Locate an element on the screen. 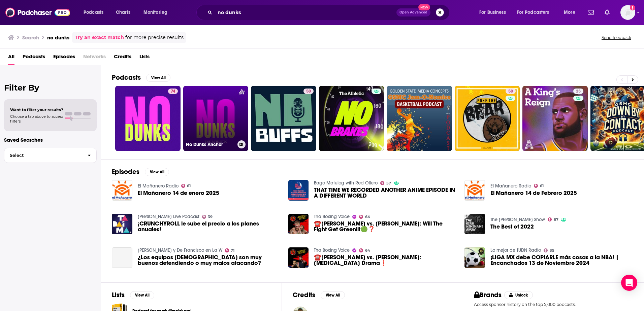 This screenshot has width=644, height=311. p: Saved Searches is located at coordinates (50, 140).